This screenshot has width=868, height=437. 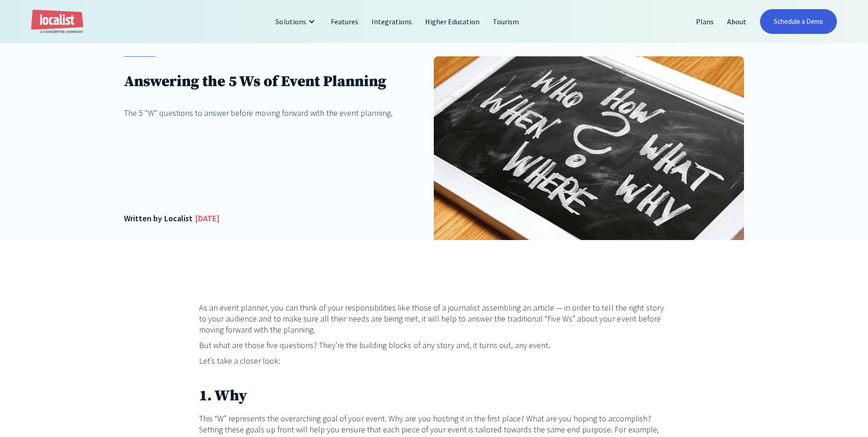 I want to click on div: The 5 "W" questions to answer before moving forward with the event planning., so click(x=258, y=113).